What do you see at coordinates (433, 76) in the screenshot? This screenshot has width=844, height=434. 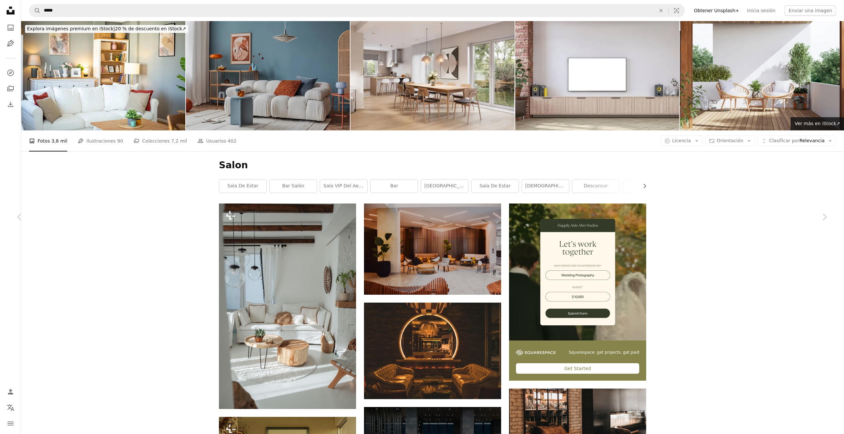 I see `img: Representación 3D de una zona de comedor en cocina moderna` at bounding box center [433, 76].